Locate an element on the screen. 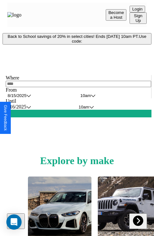  div: Give Feedback is located at coordinates (5, 118).